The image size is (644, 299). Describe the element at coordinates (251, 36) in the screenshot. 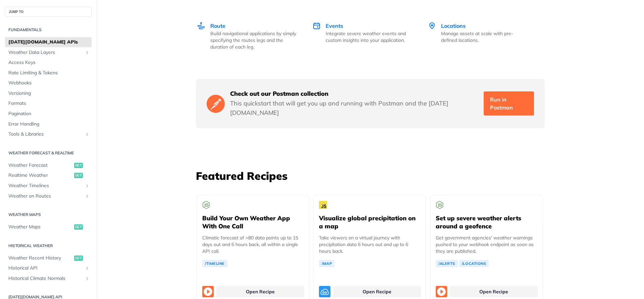

I see `a: Route Route Build navigational applications by simply specifying the routes legs and the duration...` at that location.